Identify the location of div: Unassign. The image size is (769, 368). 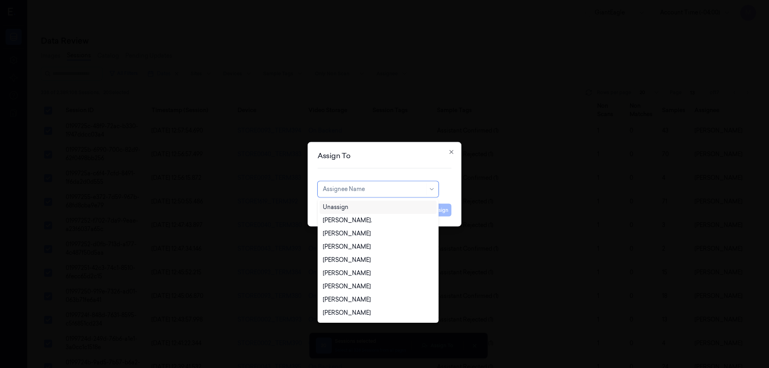
(336, 207).